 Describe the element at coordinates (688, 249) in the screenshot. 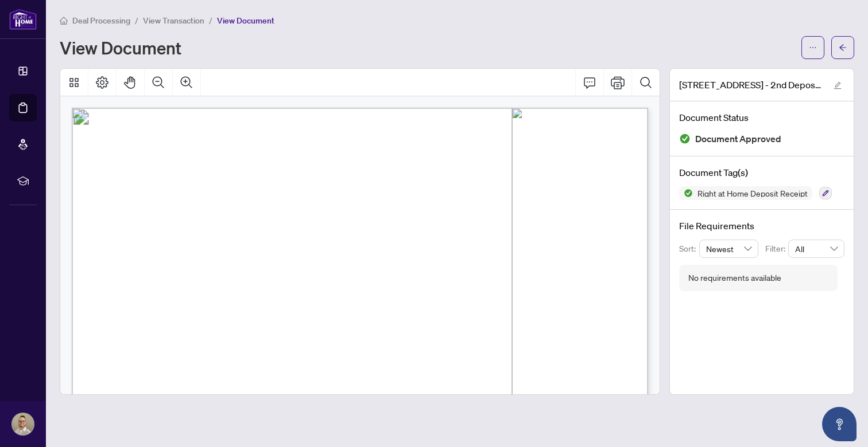

I see `p: Sort:` at that location.